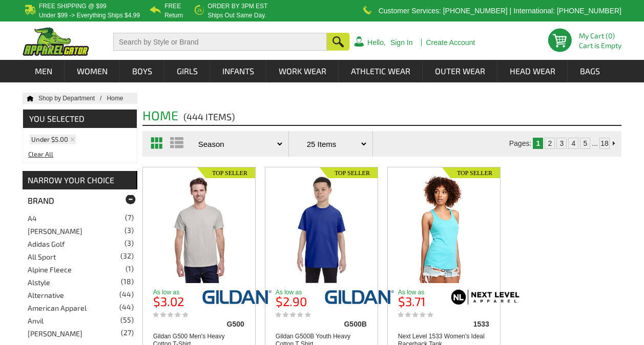 This screenshot has height=345, width=644. Describe the element at coordinates (589, 71) in the screenshot. I see `a: Bags` at that location.